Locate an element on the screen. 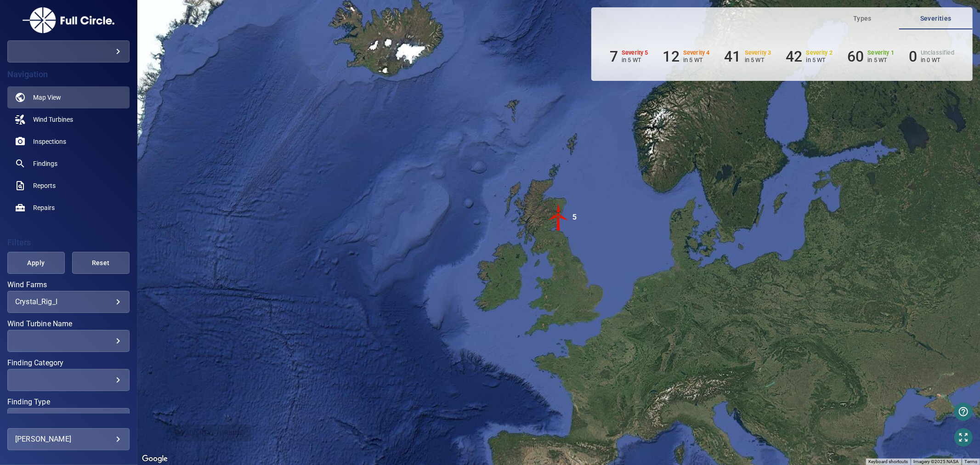  h6: Unclassified is located at coordinates (937, 53).